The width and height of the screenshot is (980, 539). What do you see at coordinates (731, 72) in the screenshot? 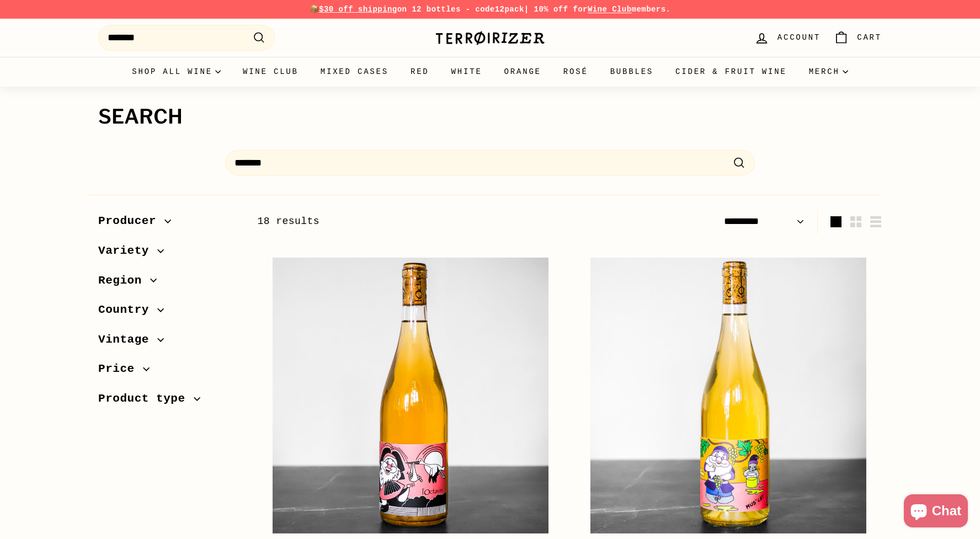
I see `a: Cider & Fruit Wine` at bounding box center [731, 72].